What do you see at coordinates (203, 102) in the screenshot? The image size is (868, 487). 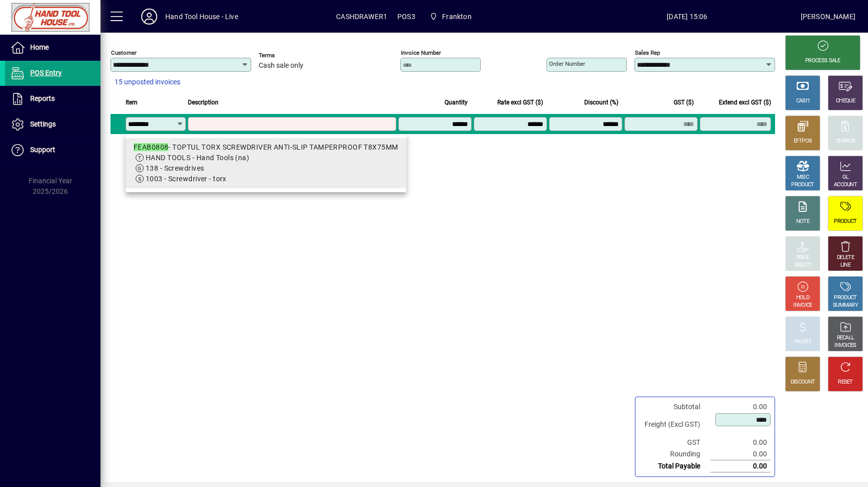 I see `span: Description` at bounding box center [203, 102].